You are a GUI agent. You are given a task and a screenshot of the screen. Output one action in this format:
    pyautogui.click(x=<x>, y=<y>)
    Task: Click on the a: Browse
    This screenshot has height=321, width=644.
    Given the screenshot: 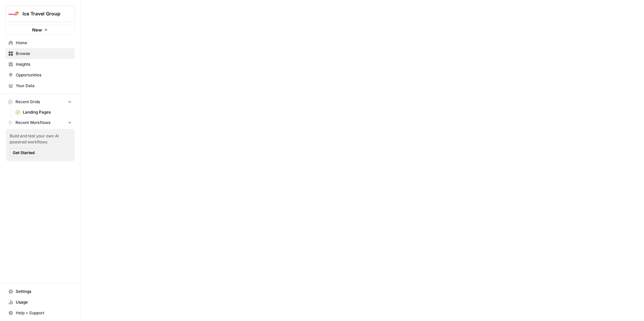 What is the action you would take?
    pyautogui.click(x=40, y=53)
    